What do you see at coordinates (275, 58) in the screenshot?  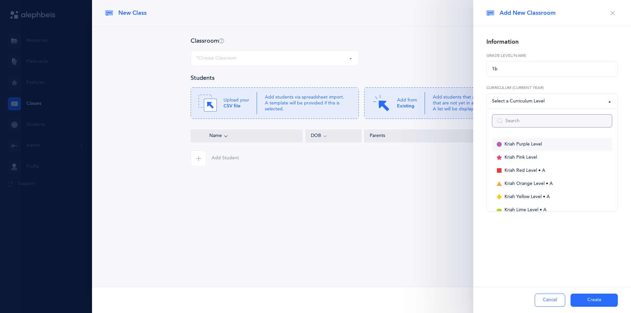 I see `button: *Choose Classroom` at bounding box center [275, 58].